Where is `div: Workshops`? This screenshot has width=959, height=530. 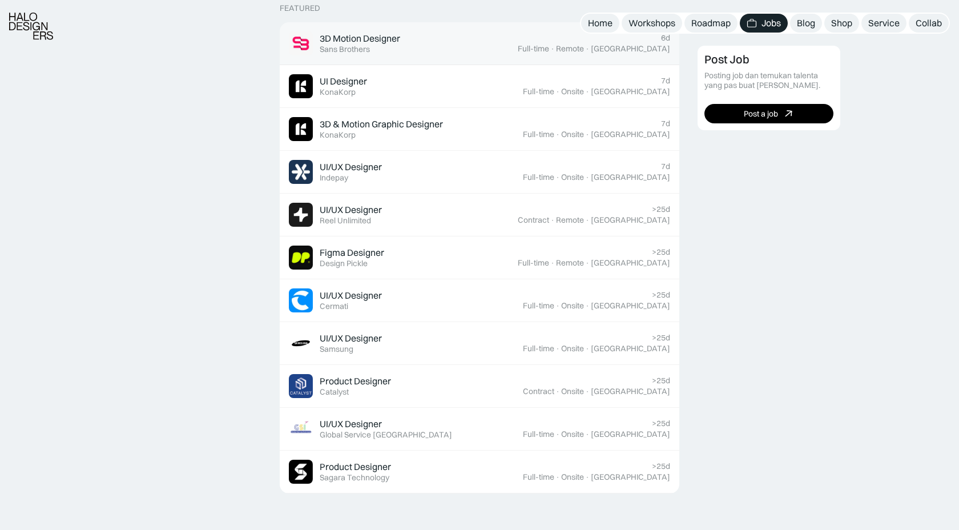 div: Workshops is located at coordinates (652, 23).